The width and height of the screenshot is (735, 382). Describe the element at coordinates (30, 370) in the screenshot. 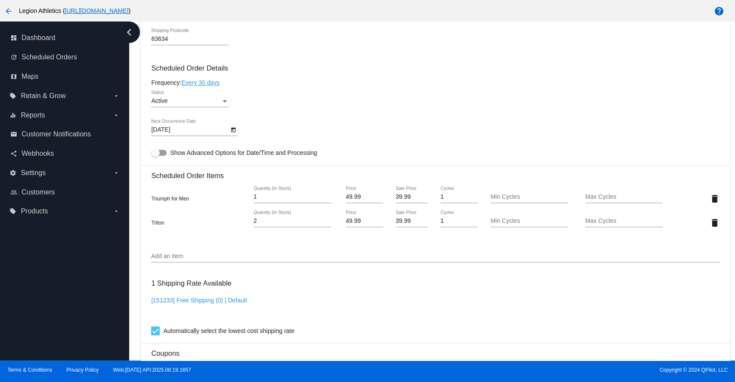

I see `a: Terms & Conditions` at that location.